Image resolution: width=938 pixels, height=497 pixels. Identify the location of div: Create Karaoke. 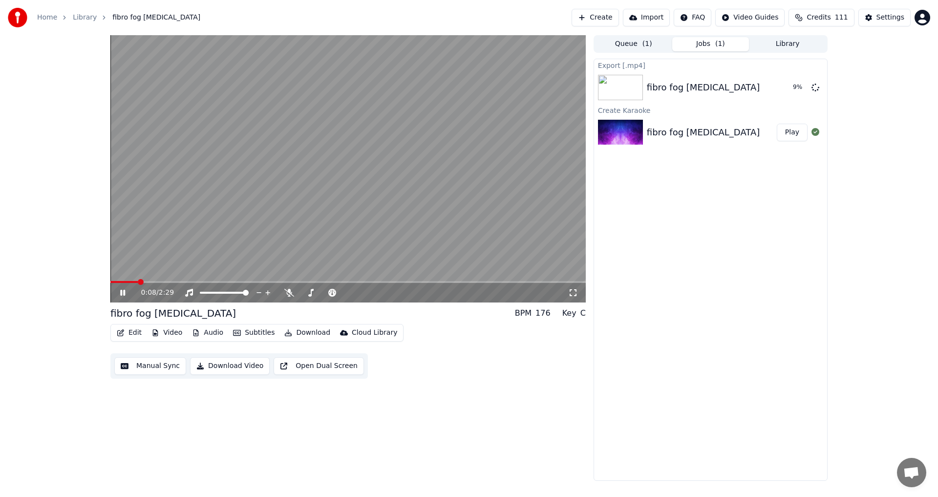
(710, 110).